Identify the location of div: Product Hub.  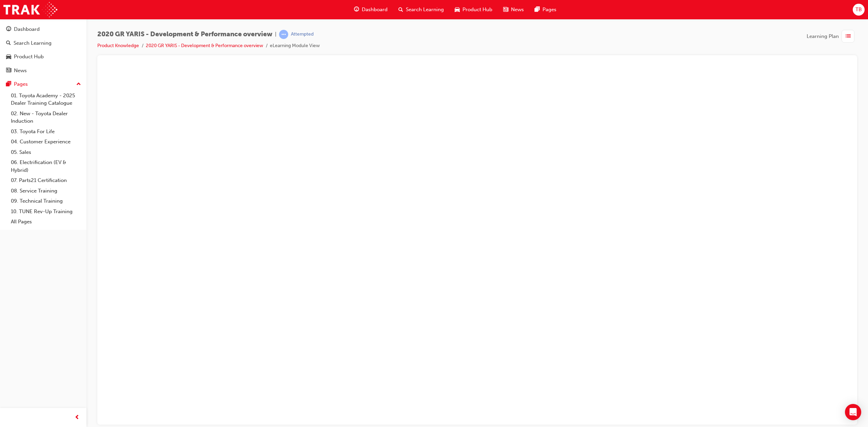
(28, 57).